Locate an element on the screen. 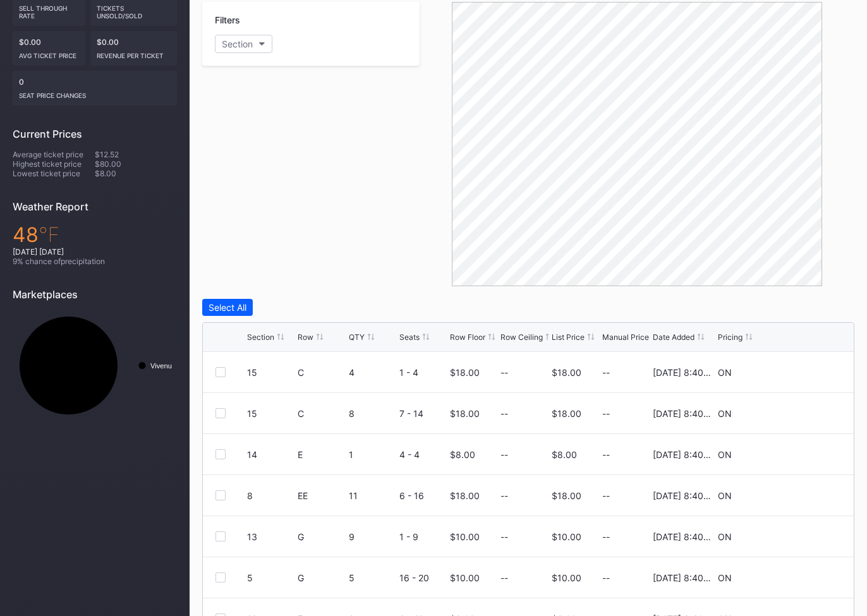 Image resolution: width=867 pixels, height=616 pixels. div: 9 % chance of precipitation is located at coordinates (95, 261).